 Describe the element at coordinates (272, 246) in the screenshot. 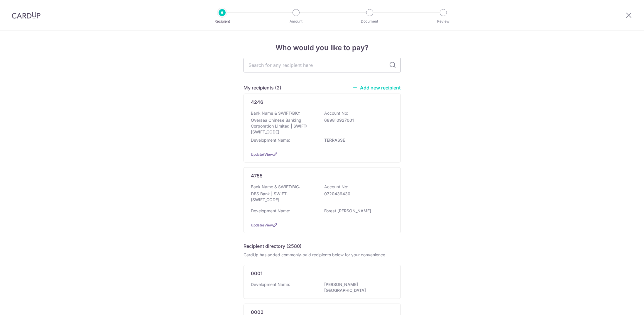

I see `h5: Recipient directory (2580)` at that location.